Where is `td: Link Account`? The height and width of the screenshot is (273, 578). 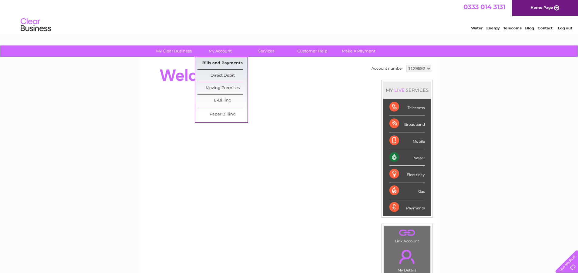
td: Link Account is located at coordinates (407, 236).